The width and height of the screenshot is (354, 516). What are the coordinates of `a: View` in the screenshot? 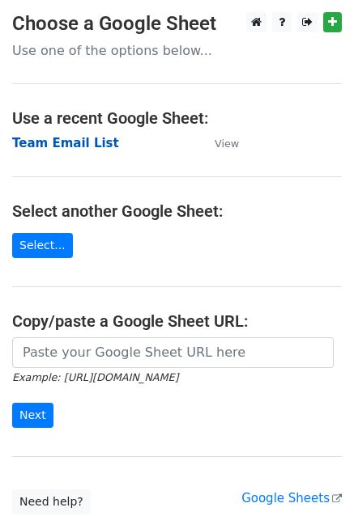 It's located at (219, 143).